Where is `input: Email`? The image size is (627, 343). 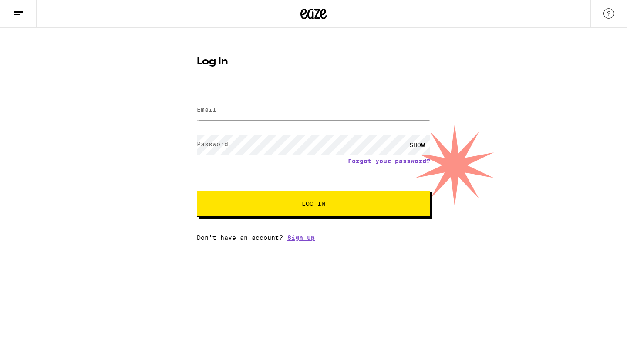
input: Email is located at coordinates (314, 110).